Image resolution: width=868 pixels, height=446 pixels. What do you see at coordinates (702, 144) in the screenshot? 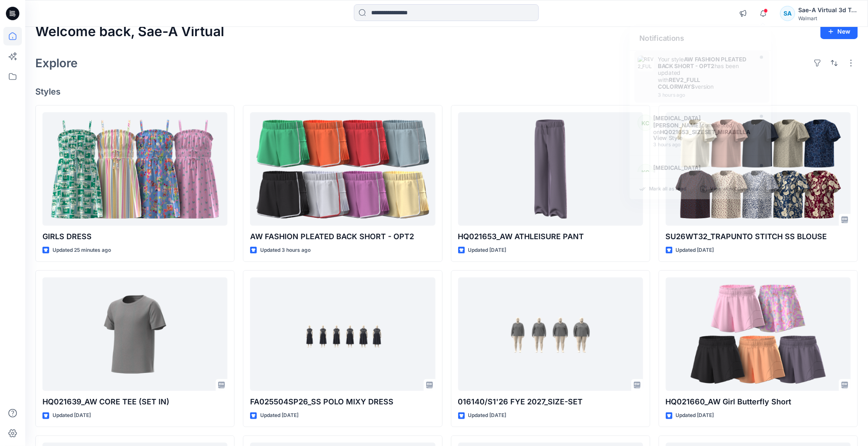
I see `div: Monday, August 18, 2025 03:10` at bounding box center [702, 144].